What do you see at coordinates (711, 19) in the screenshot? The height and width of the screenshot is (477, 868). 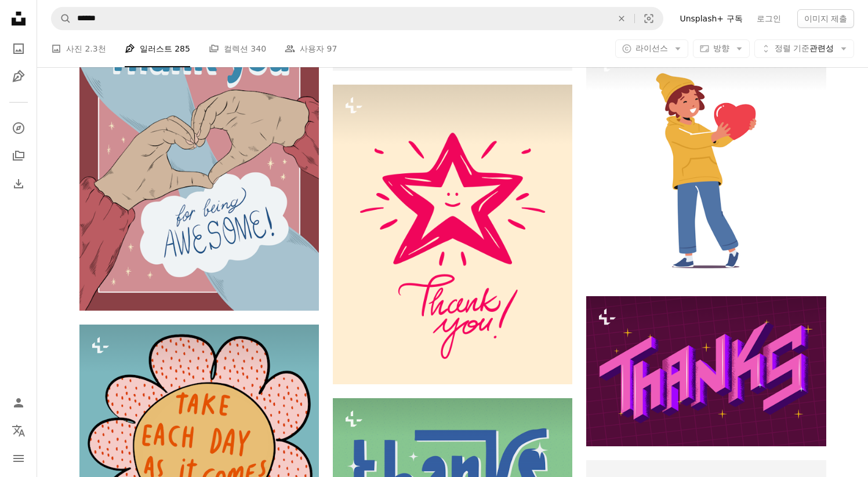 I see `a: Unsplash+ 구독` at bounding box center [711, 19].